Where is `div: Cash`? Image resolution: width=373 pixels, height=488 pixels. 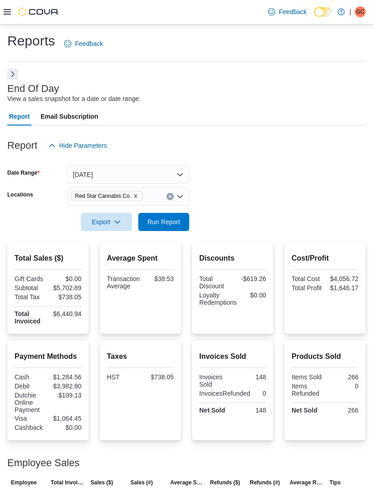 div: Cash is located at coordinates (30, 377).